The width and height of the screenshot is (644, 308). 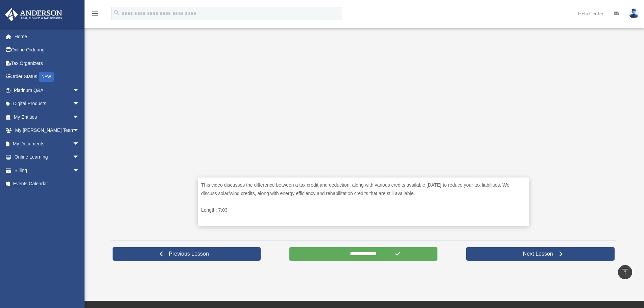 I want to click on a: menu, so click(x=95, y=15).